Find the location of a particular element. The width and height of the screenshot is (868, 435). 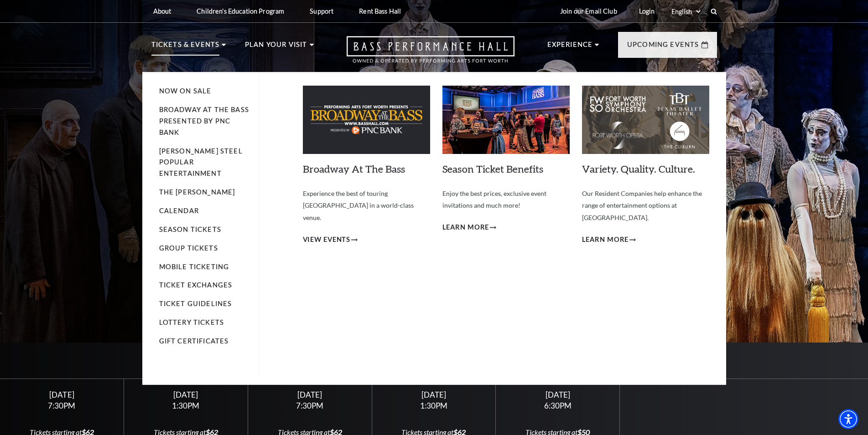

a: Ticket Guidelines is located at coordinates (196, 303).